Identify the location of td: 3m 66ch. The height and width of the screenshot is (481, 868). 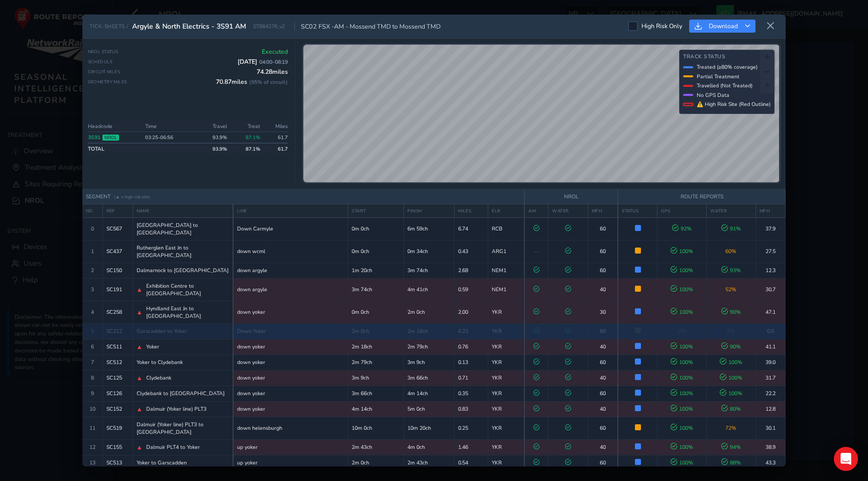
(429, 378).